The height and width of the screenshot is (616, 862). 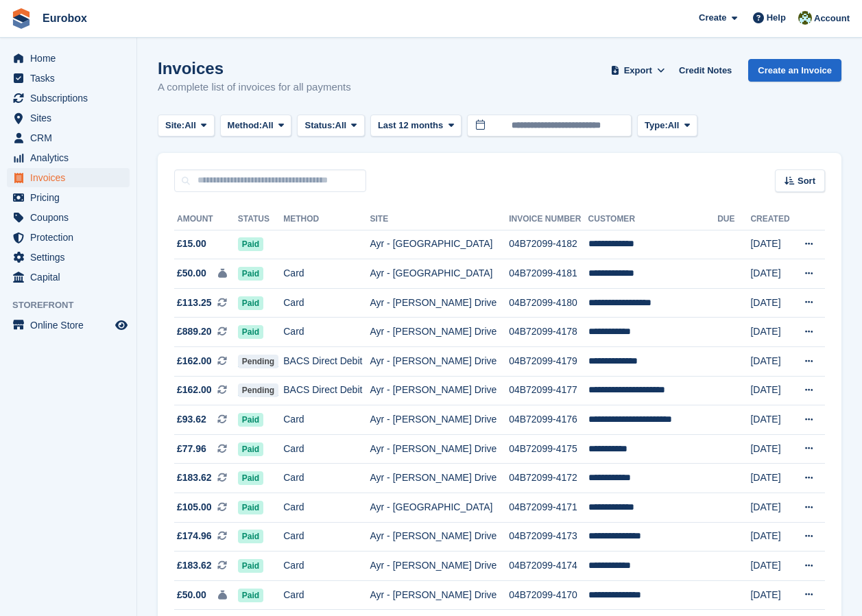 What do you see at coordinates (71, 277) in the screenshot?
I see `span: Capital` at bounding box center [71, 277].